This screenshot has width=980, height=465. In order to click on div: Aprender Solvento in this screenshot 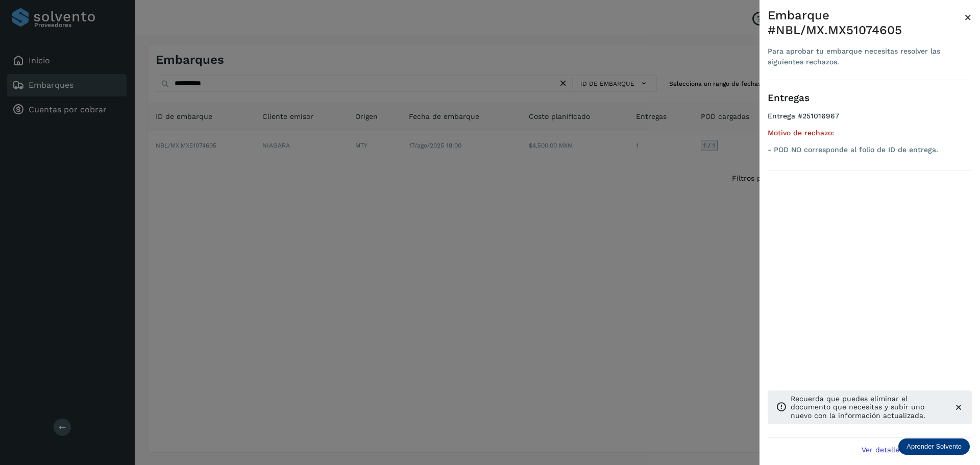, I will do `click(934, 447)`.